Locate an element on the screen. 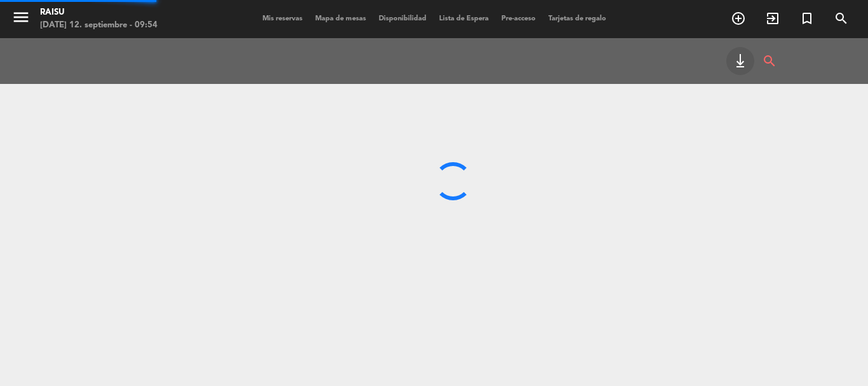  span: Mis reservas is located at coordinates (282, 18).